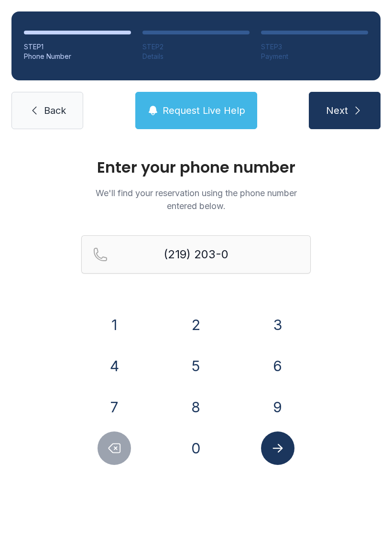  I want to click on span: Back, so click(55, 111).